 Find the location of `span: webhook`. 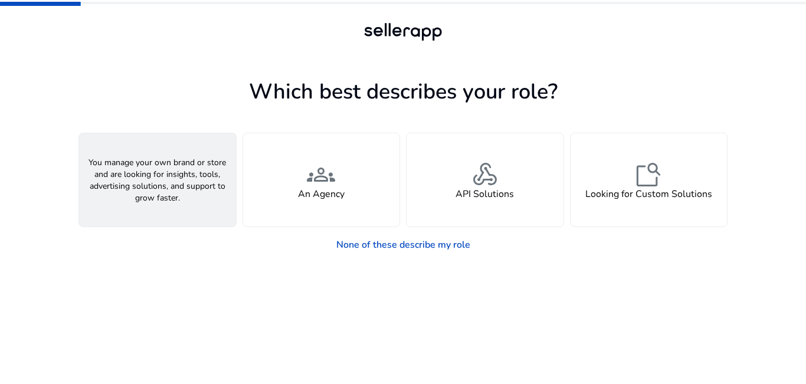

span: webhook is located at coordinates (485, 175).